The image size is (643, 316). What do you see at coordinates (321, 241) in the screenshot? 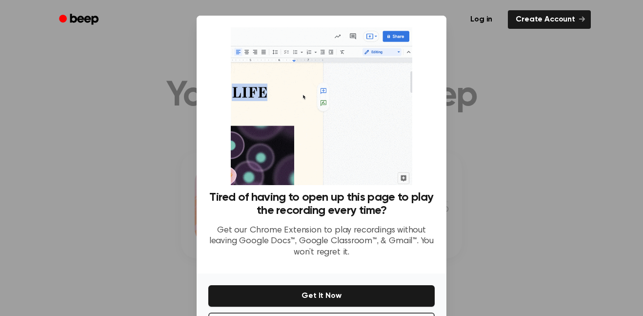
I see `p: Get our Chrome Extension to play recordings without leaving Google Docs™, Google Classroom™, & Gm...` at bounding box center [321, 241].